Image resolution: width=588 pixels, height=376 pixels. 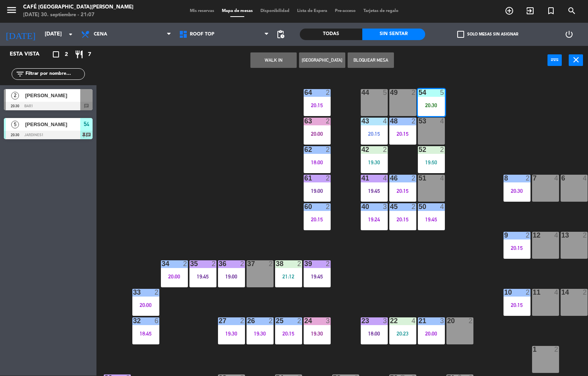 What do you see at coordinates (20, 74) in the screenshot?
I see `i: filter_list` at bounding box center [20, 74].